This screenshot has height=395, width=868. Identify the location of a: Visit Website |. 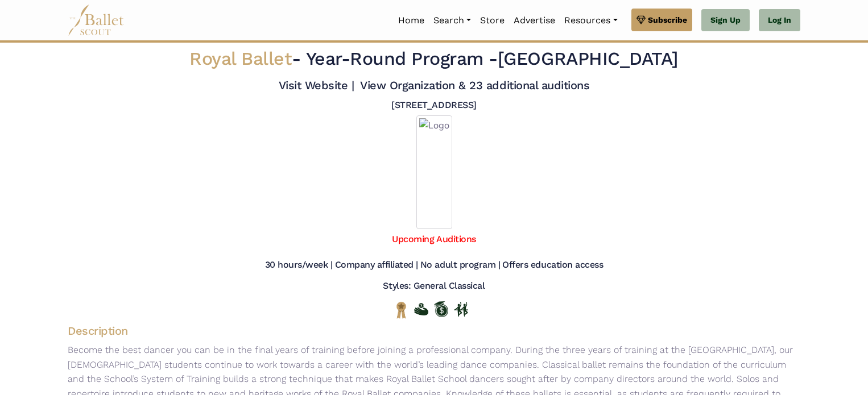
(316, 85).